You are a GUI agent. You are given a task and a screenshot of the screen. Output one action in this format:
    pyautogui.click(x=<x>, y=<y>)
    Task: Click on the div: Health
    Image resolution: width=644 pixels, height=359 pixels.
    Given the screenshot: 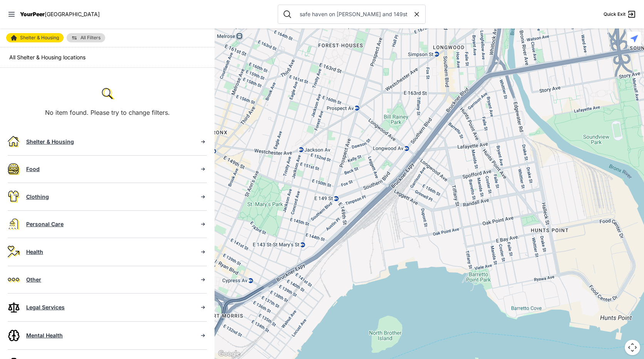 What is the action you would take?
    pyautogui.click(x=109, y=252)
    